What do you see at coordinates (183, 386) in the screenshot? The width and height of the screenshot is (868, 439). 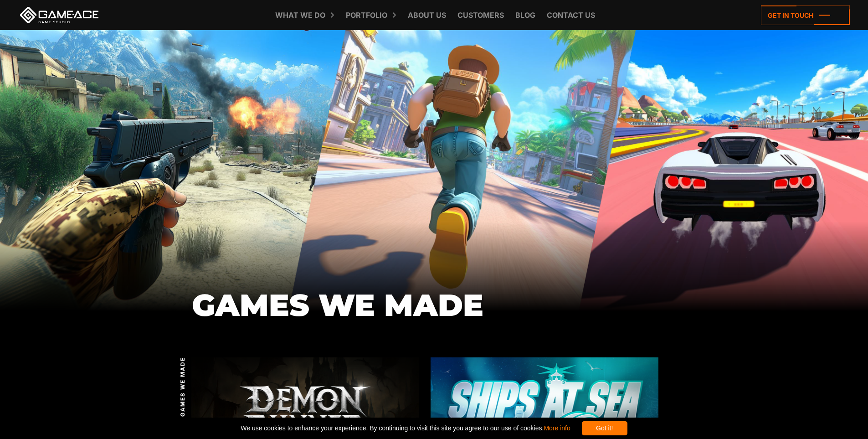 I see `span: GAMES WE MADE` at bounding box center [183, 386].